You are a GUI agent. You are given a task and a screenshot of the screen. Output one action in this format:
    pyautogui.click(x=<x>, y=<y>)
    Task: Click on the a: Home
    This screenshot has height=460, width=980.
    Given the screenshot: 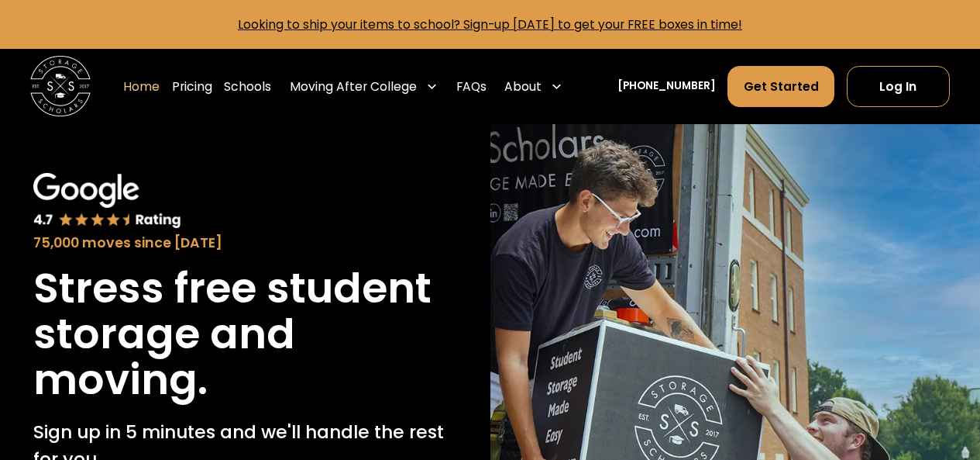 What is the action you would take?
    pyautogui.click(x=141, y=86)
    